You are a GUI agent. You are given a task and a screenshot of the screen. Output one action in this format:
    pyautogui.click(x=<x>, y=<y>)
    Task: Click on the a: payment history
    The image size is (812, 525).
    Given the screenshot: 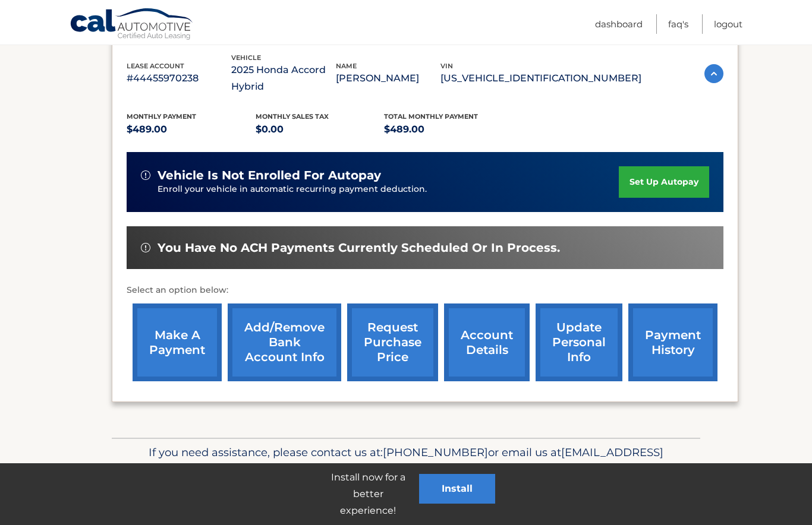 What is the action you would take?
    pyautogui.click(x=673, y=342)
    